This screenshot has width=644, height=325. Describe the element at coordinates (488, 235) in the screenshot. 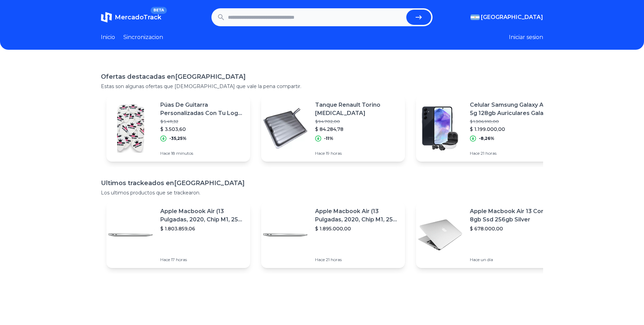

I see `a: Featured imageApple Macbook Air 13 Core I5 8gb Ssd 256gb Silver$ 678.000,00Hace un día` at that location.